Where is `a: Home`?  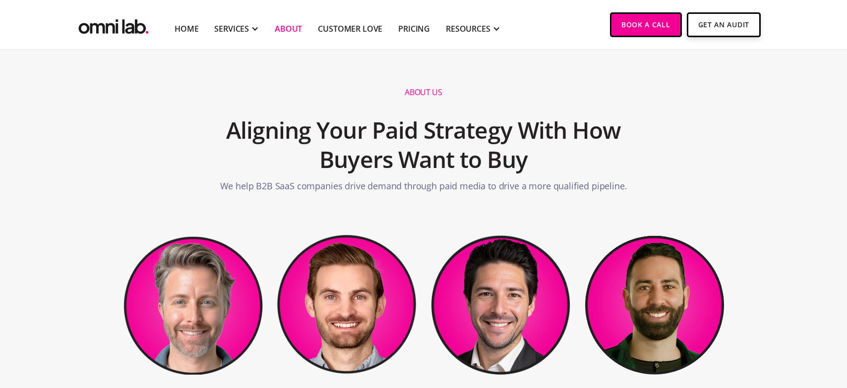 a: Home is located at coordinates (186, 29).